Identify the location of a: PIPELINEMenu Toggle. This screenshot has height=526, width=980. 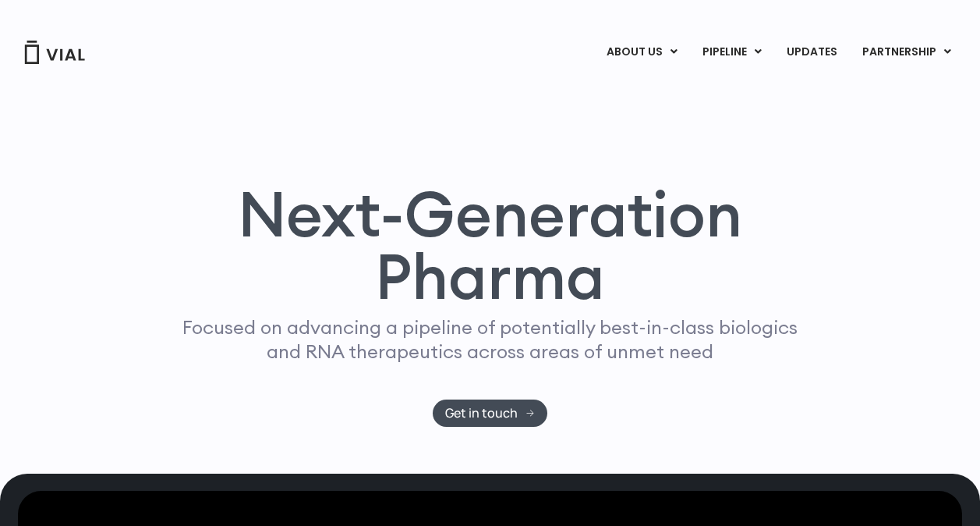
(731, 52).